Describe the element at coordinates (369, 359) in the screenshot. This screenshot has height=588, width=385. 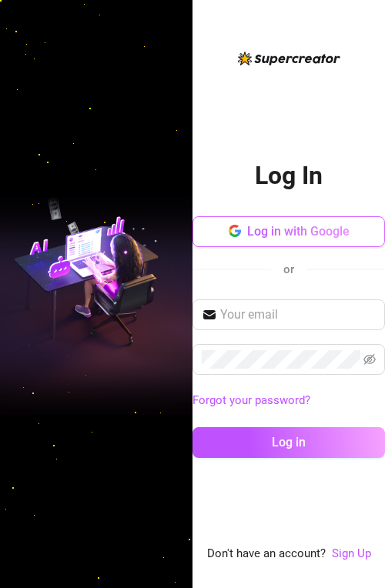
I see `span: eye-invisible` at that location.